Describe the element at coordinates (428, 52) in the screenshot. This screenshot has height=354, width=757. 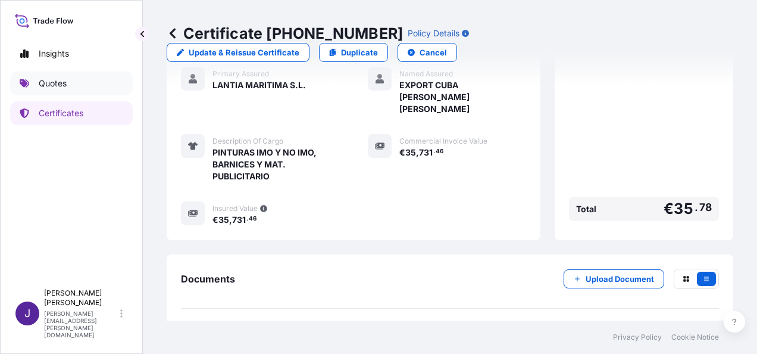
I see `button: Cancel` at that location.